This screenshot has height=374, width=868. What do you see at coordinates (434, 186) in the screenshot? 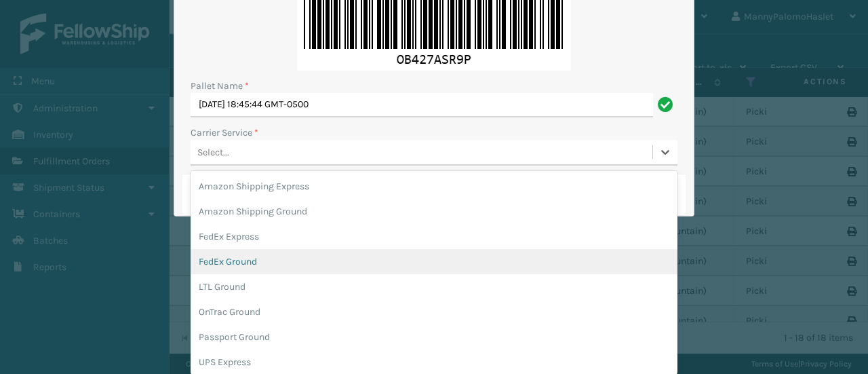
I see `div: Amazon Shipping Express` at bounding box center [434, 186].